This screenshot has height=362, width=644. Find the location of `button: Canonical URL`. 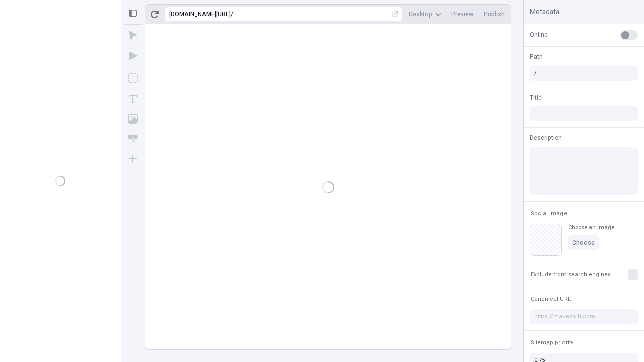

button: Canonical URL is located at coordinates (551, 299).